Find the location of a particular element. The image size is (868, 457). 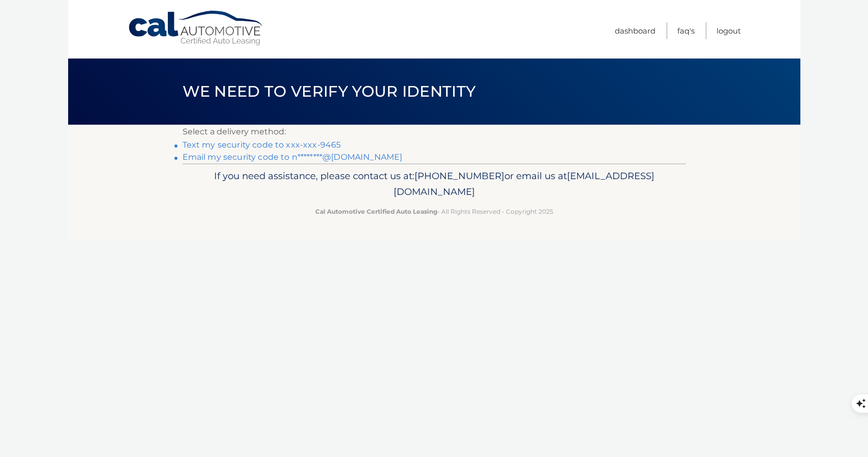

a: Dashboard is located at coordinates (635, 30).